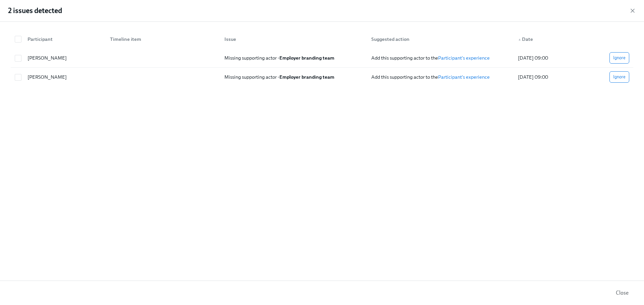 The height and width of the screenshot is (305, 644). Describe the element at coordinates (35, 11) in the screenshot. I see `h2: 2 issues detected` at that location.